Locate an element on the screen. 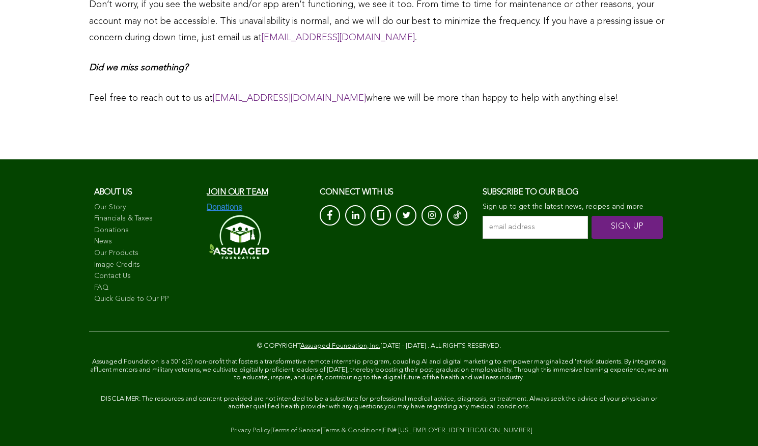  a: Terms of Service is located at coordinates (296, 430).